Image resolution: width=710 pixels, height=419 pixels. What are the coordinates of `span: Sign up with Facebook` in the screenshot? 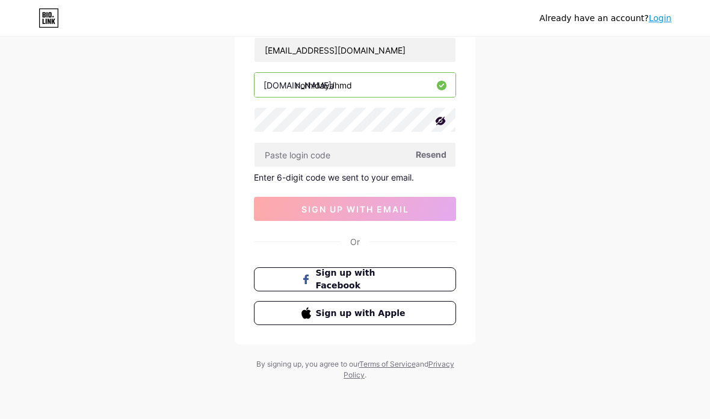 It's located at (362, 279).